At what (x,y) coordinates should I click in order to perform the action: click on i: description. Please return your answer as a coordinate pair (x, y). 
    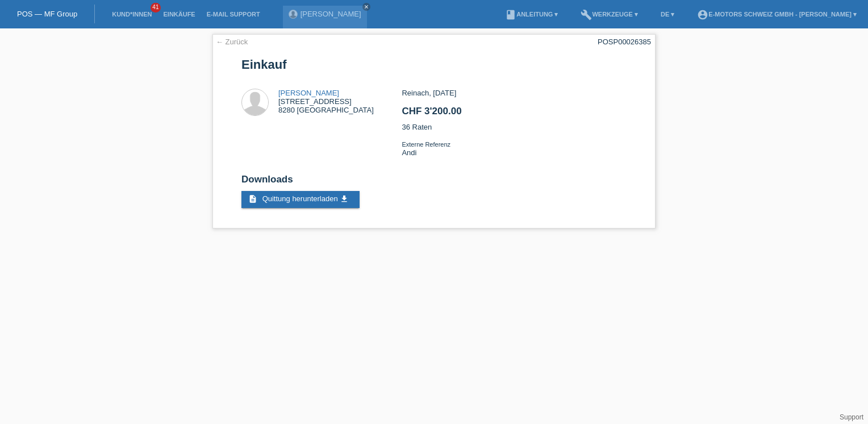
    Looking at the image, I should click on (253, 199).